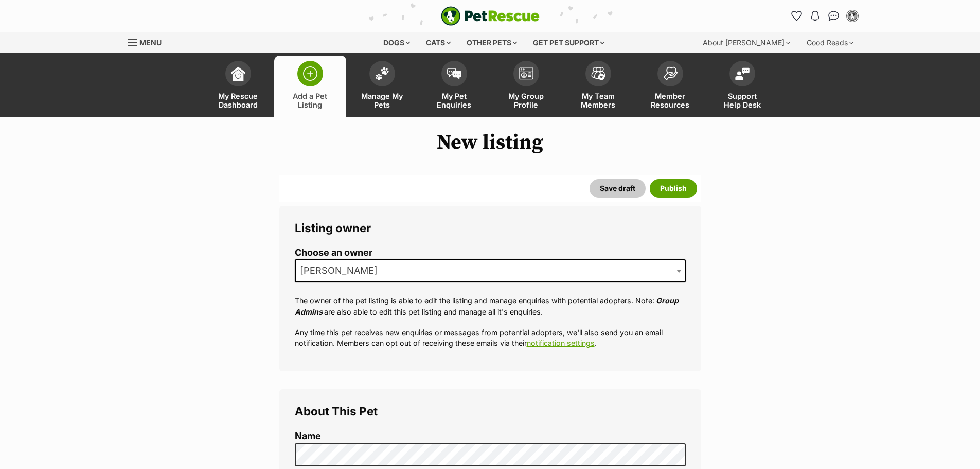 The height and width of the screenshot is (469, 980). I want to click on a: My Team Members, so click(598, 86).